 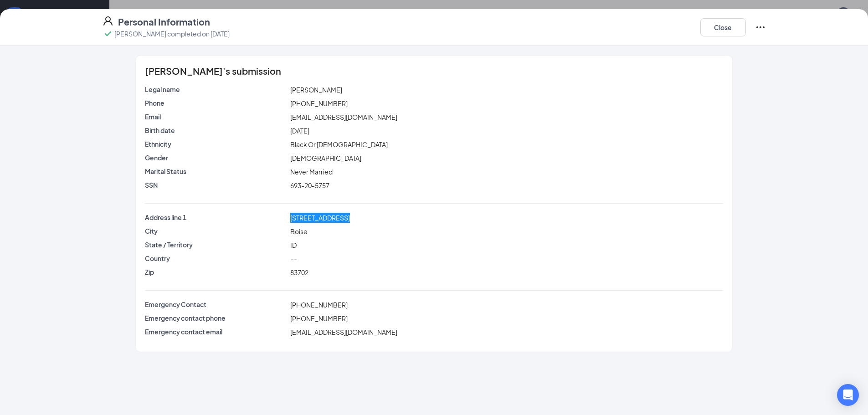 What do you see at coordinates (294, 245) in the screenshot?
I see `span: ID` at bounding box center [294, 245].